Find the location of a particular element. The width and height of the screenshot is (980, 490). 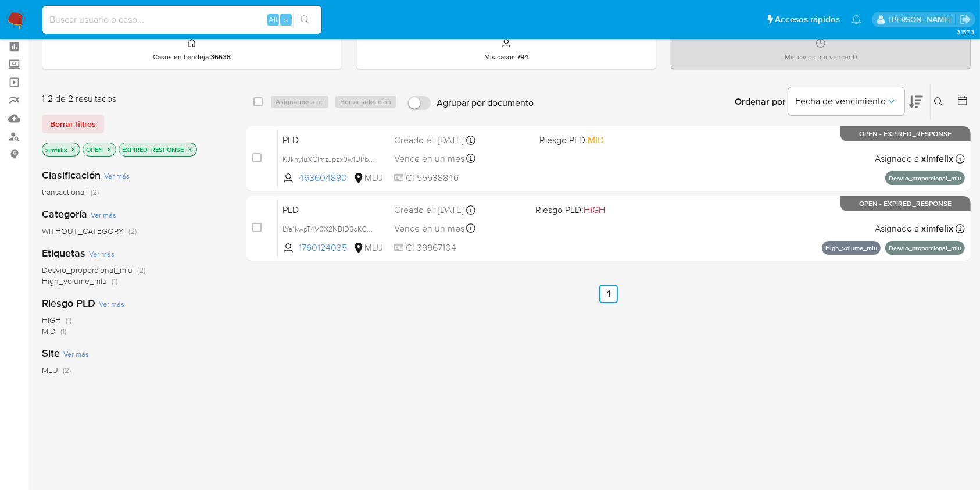

button: search-icon is located at coordinates (305, 20).